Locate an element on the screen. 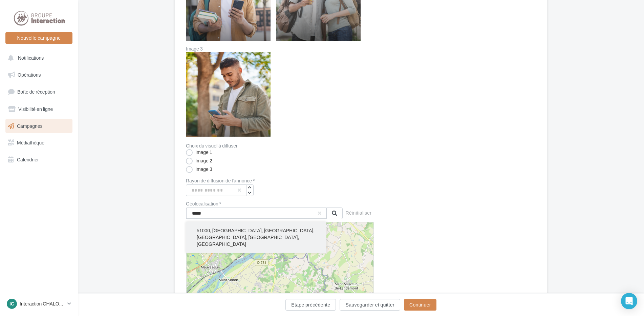 The height and width of the screenshot is (316, 644). a: Calendrier is located at coordinates (39, 159).